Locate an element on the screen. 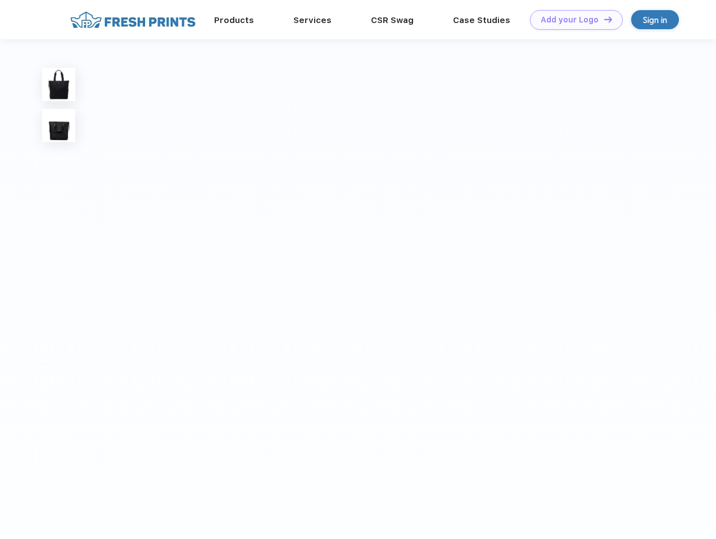 This screenshot has width=716, height=539. div: Add your Logo is located at coordinates (569, 20).